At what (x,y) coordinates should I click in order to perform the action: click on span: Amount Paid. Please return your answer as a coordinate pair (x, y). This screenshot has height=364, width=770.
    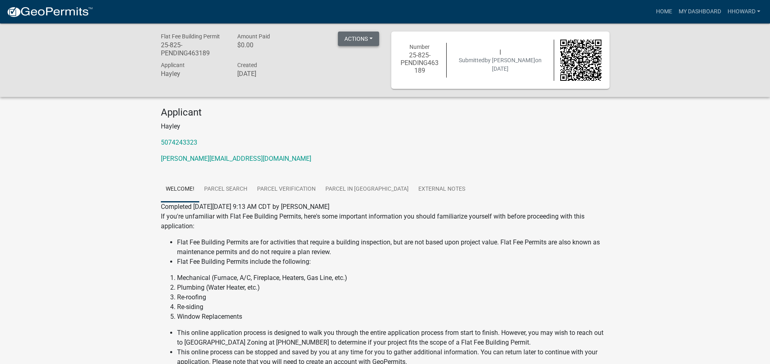
    Looking at the image, I should click on (253, 36).